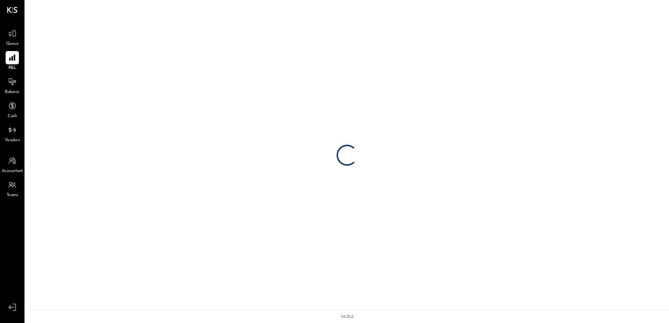 This screenshot has width=669, height=323. I want to click on span: Cash, so click(12, 116).